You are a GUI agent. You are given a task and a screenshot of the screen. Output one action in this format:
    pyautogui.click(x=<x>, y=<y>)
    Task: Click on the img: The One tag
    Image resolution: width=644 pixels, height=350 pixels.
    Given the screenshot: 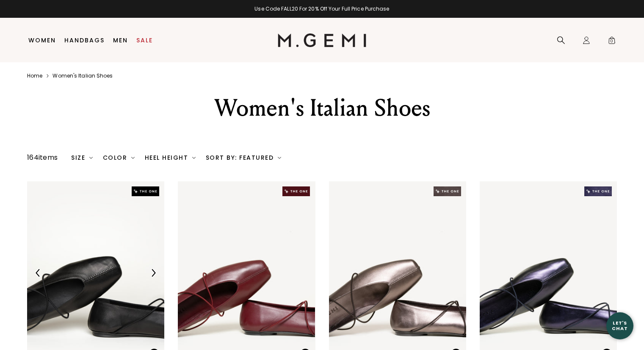 What is the action you would take?
    pyautogui.click(x=145, y=191)
    